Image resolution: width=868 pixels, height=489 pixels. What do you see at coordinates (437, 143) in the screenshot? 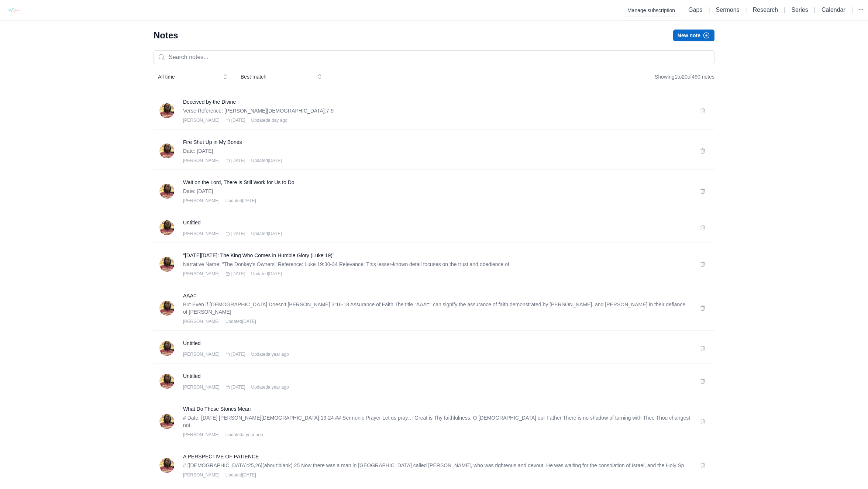
I see `a: Fire Shut Up in My Bones` at bounding box center [437, 143].